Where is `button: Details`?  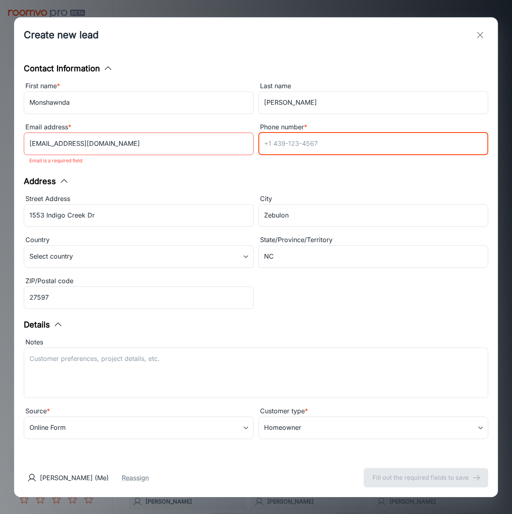
button: Details is located at coordinates (43, 325).